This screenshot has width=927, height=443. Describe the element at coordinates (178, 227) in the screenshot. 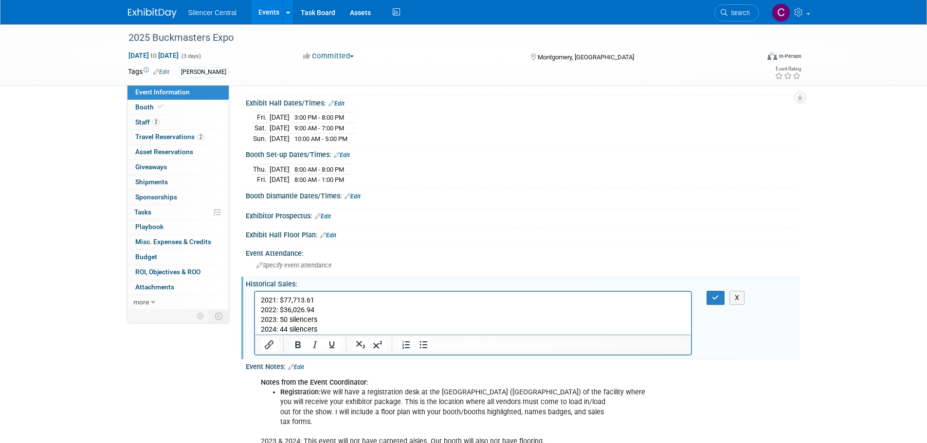

I see `a: Playbook` at that location.